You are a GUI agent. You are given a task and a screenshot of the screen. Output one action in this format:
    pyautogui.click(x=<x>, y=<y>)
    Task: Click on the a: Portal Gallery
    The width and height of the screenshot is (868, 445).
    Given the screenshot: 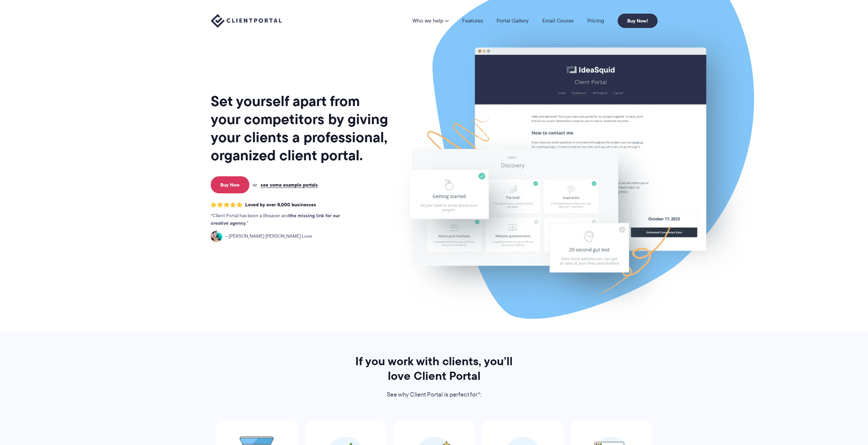 What is the action you would take?
    pyautogui.click(x=513, y=21)
    